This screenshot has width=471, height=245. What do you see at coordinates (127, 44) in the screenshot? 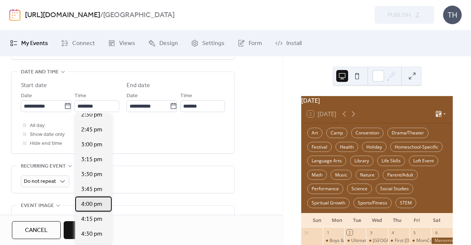
I see `span: Views` at bounding box center [127, 44].